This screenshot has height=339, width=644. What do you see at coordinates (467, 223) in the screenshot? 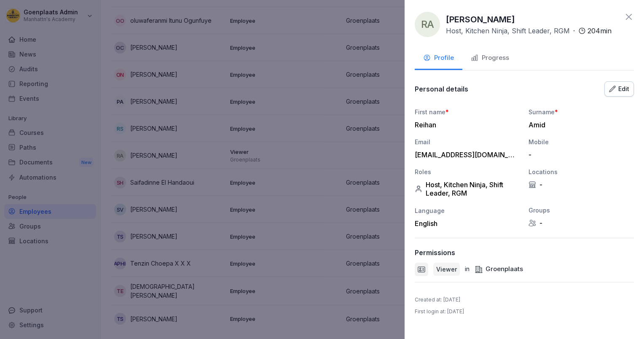
I see `div: English` at bounding box center [467, 223].